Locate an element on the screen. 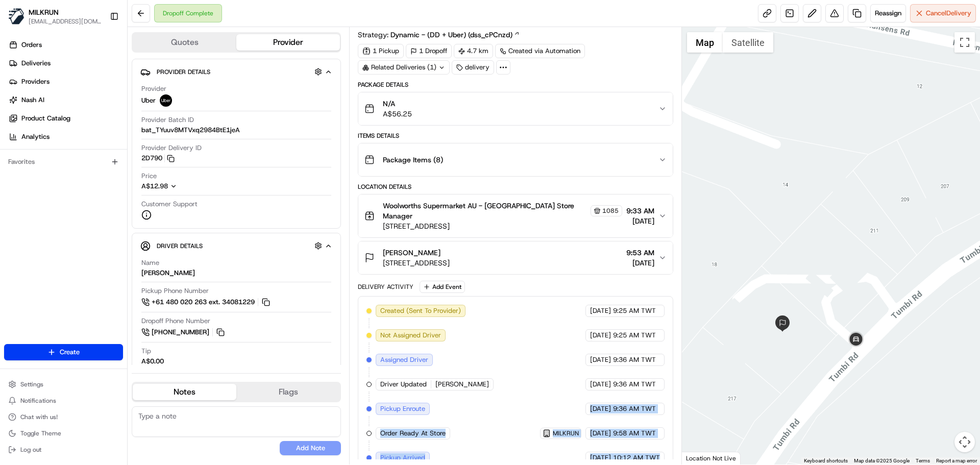  div: 4.7 km is located at coordinates (473, 51).